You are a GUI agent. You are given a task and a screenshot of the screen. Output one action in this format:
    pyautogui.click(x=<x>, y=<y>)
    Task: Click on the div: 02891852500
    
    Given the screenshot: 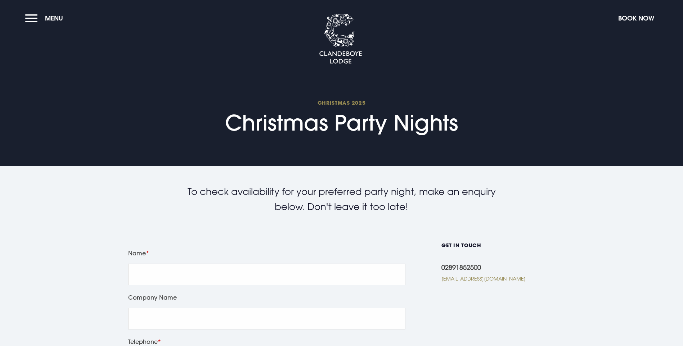 What is the action you would take?
    pyautogui.click(x=501, y=268)
    